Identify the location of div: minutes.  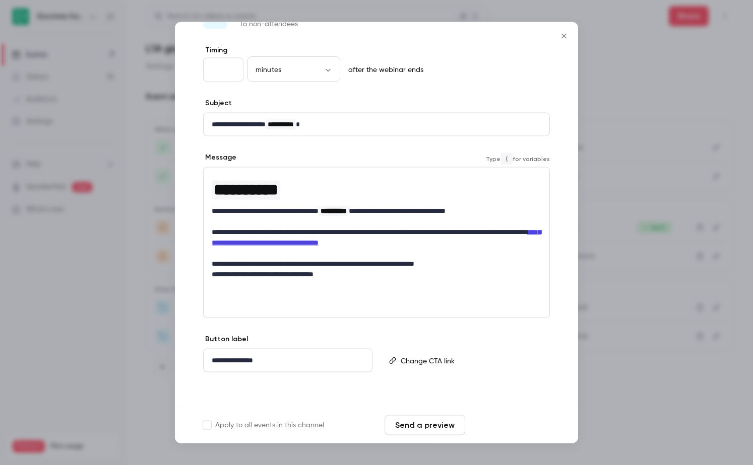
(294, 70).